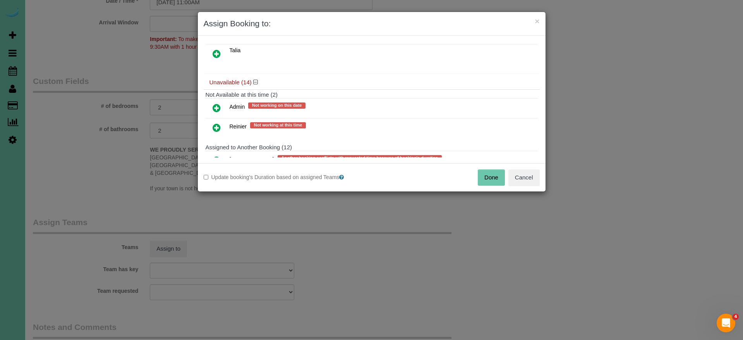  I want to click on span: Another booking conflicts with requested time because of booking's duration, so click(360, 158).